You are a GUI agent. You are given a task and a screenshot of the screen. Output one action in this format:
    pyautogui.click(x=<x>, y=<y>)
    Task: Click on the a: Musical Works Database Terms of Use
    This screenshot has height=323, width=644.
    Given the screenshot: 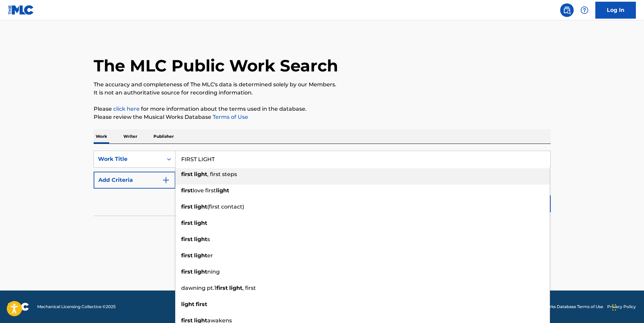 What is the action you would take?
    pyautogui.click(x=564, y=307)
    